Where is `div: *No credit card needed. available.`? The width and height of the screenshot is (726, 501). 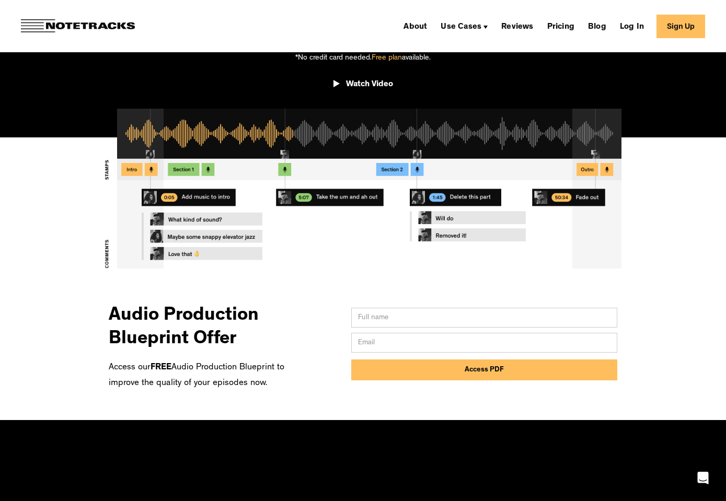 div: *No credit card needed. available. is located at coordinates (363, 57).